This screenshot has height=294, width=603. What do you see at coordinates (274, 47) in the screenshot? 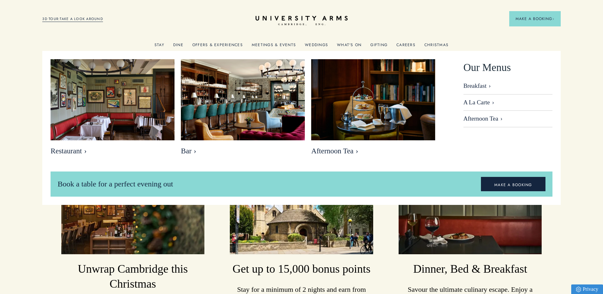
I see `a: Meetings & Events` at bounding box center [274, 47].